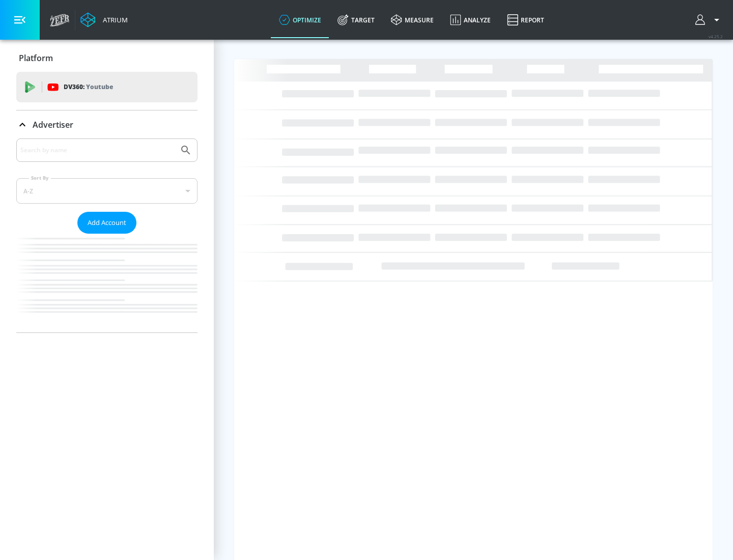 The height and width of the screenshot is (560, 733). Describe the element at coordinates (300, 20) in the screenshot. I see `a: optimize` at that location.